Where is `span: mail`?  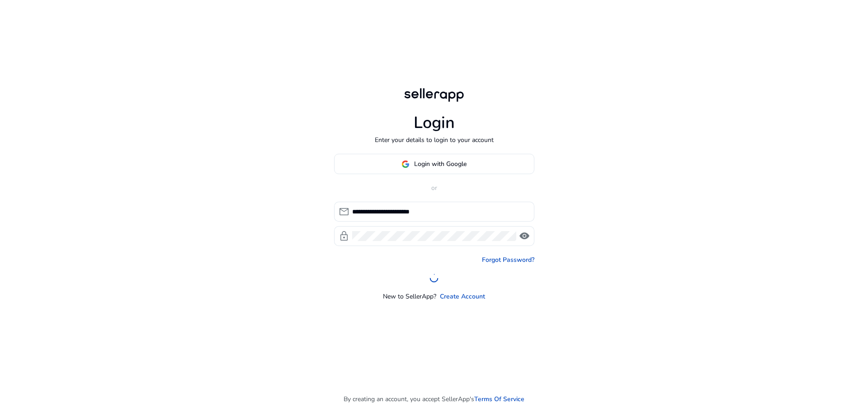 span: mail is located at coordinates (344, 212).